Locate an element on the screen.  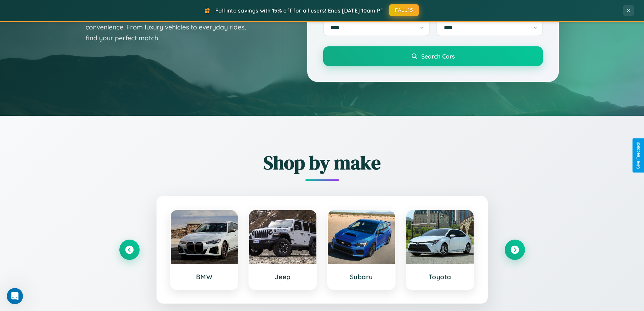
button: Search Cars is located at coordinates (433, 56).